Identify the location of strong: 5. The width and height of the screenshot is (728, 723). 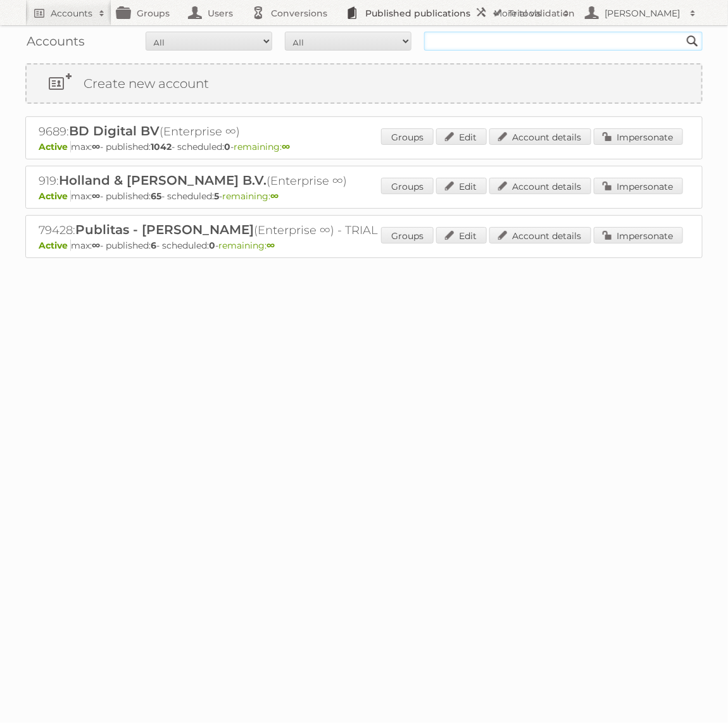
(217, 196).